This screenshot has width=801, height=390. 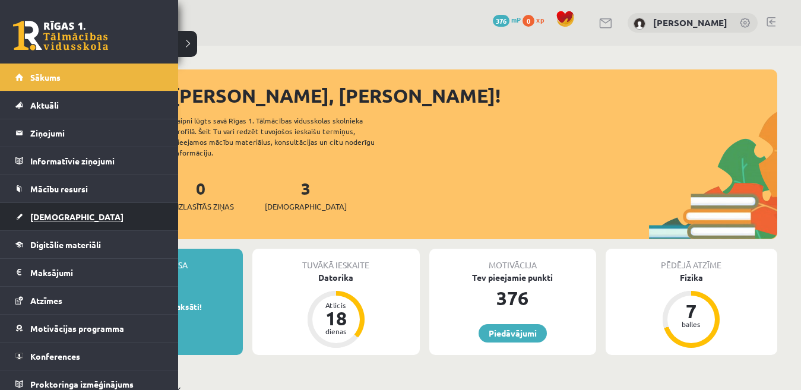 What do you see at coordinates (640, 24) in the screenshot?
I see `img: Elizabete Priedoliņa` at bounding box center [640, 24].